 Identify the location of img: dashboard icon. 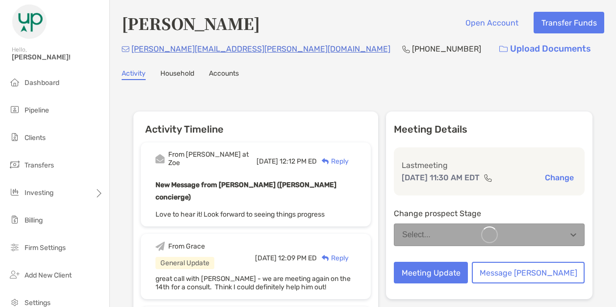
(15, 82).